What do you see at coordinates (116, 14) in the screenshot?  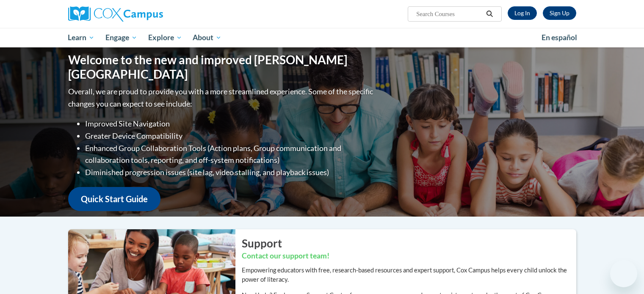 I see `img: Cox Campus` at bounding box center [116, 14].